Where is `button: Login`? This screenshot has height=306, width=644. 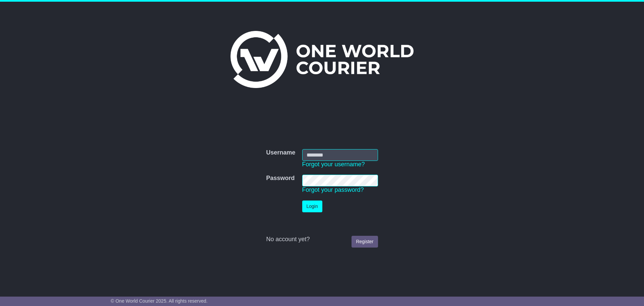 button: Login is located at coordinates (312, 206).